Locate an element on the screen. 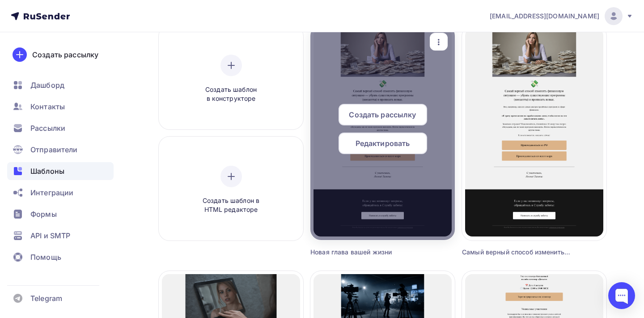  div: Самый верный способ изменить финансовую ситуацию is located at coordinates (516, 252).